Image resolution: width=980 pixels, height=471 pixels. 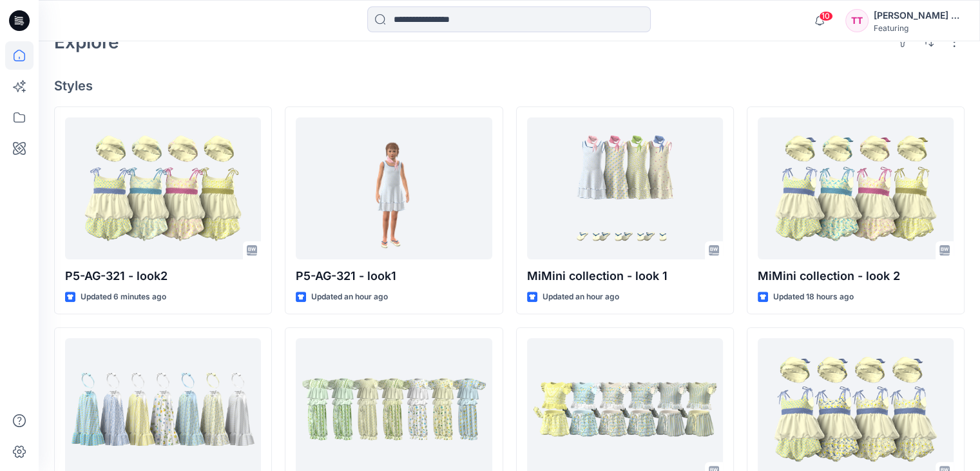 What do you see at coordinates (394, 188) in the screenshot?
I see `a: P5-AG-321 - look1` at bounding box center [394, 188].